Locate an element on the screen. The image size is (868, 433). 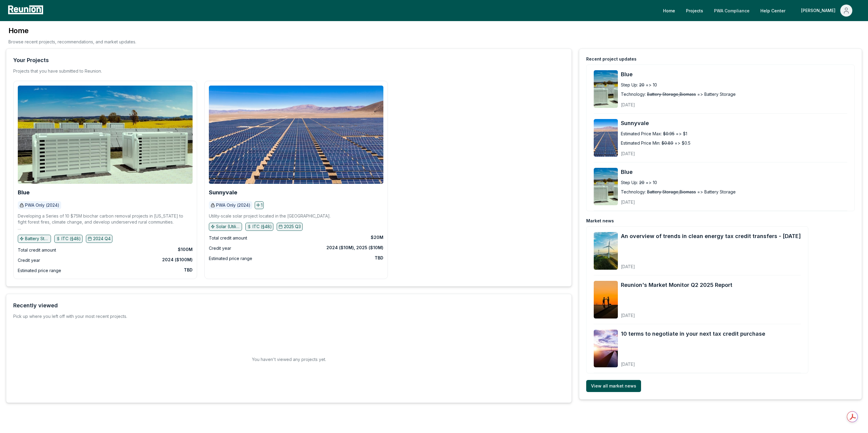
div: $20M is located at coordinates (377, 238).